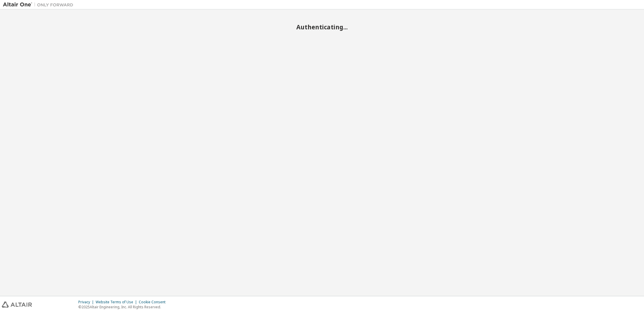 The image size is (644, 313). What do you see at coordinates (87, 302) in the screenshot?
I see `div: Privacy` at bounding box center [87, 302].